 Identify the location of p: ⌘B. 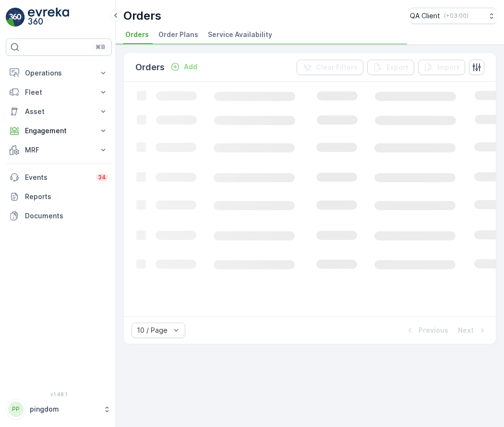
(100, 47).